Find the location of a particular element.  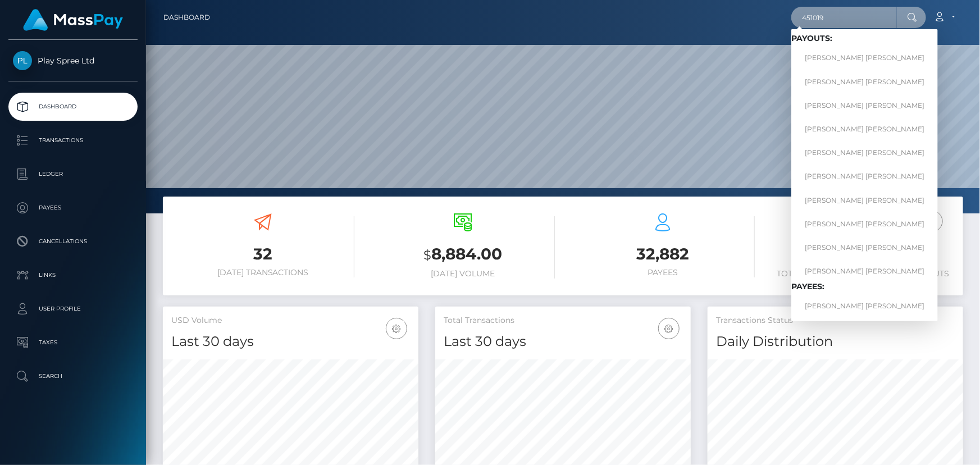

p: Cancellations is located at coordinates (73, 241).